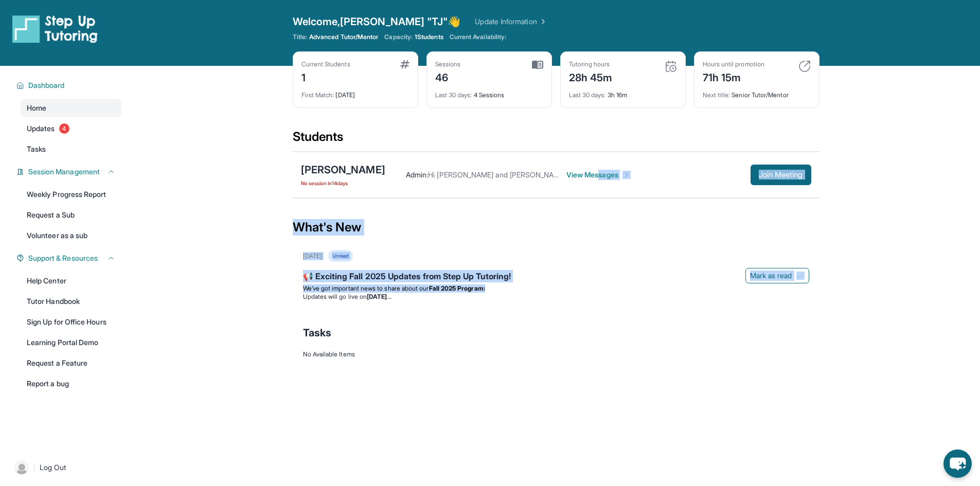 This screenshot has height=486, width=980. Describe the element at coordinates (71, 280) in the screenshot. I see `a: Help Center` at that location.